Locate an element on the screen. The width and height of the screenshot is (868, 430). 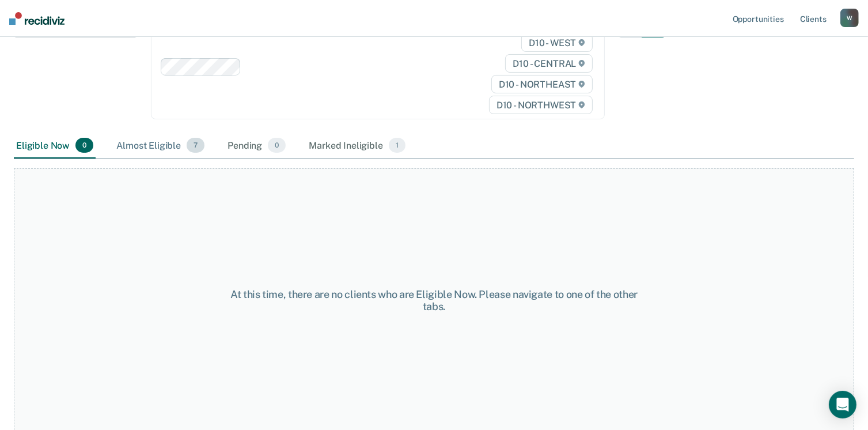
div: Open Intercom Messenger is located at coordinates (843, 405).